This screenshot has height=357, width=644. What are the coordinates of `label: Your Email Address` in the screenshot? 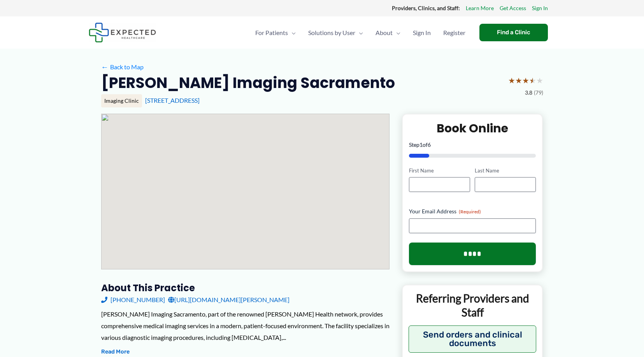 It's located at (473, 211).